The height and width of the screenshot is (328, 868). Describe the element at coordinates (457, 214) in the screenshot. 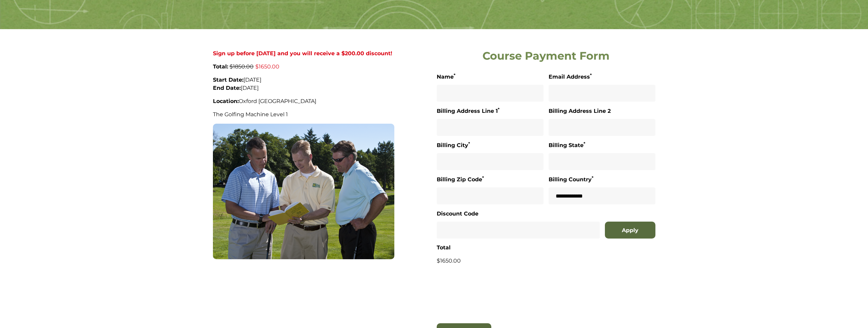

I see `label: Discount Code` at that location.